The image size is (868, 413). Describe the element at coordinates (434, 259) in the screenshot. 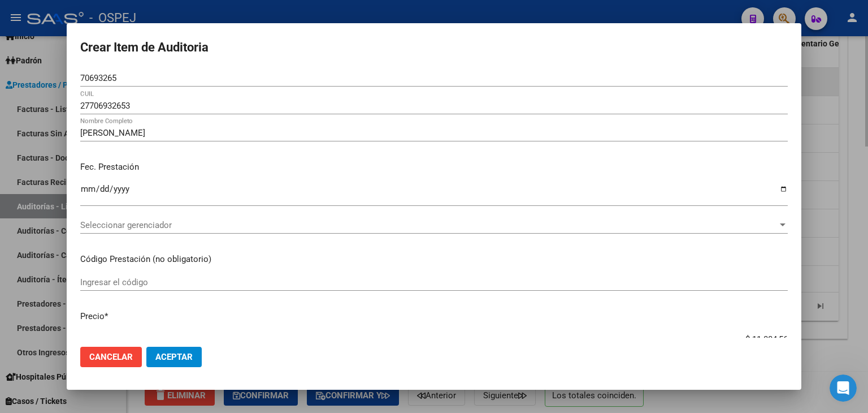

I see `p: Código Prestación (no obligatorio)` at that location.